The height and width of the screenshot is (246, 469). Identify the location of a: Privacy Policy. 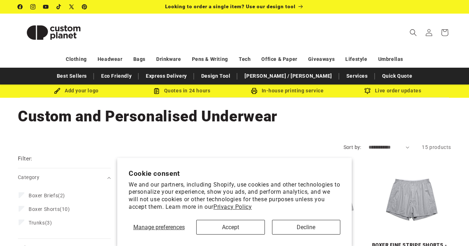
(233, 206).